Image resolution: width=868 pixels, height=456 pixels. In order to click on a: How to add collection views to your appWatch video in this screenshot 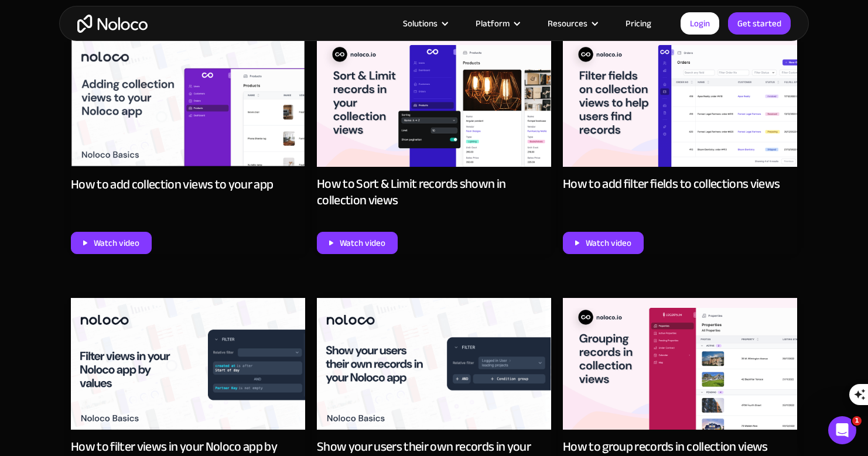, I will do `click(188, 145)`.